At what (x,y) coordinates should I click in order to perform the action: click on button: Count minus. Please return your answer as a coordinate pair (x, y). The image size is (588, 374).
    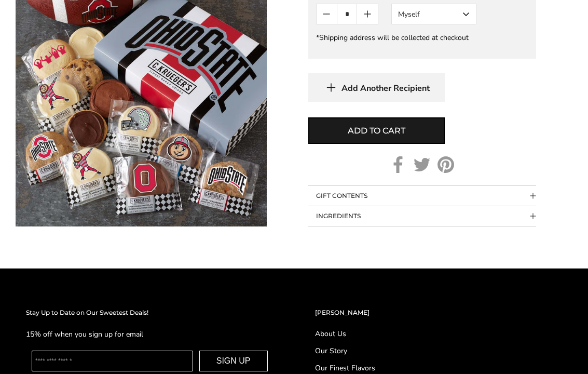
    Looking at the image, I should click on (327, 15).